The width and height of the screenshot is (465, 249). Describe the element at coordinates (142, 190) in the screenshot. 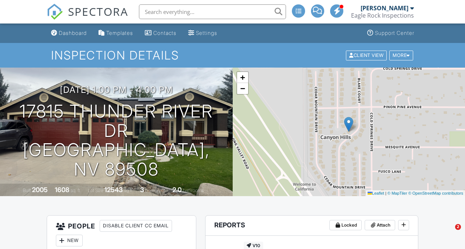

I see `div: 3` at that location.